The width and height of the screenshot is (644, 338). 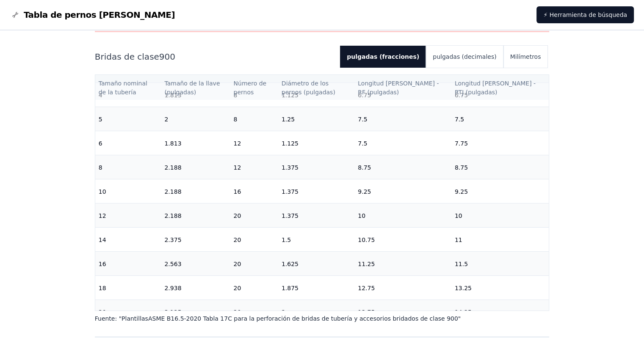 What do you see at coordinates (366, 288) in the screenshot?
I see `font: 12.75` at bounding box center [366, 288].